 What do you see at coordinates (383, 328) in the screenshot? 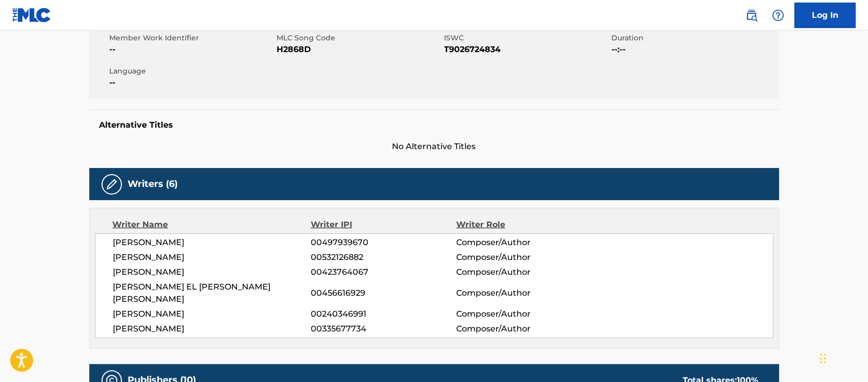
I see `span: 00335677734` at bounding box center [383, 328].